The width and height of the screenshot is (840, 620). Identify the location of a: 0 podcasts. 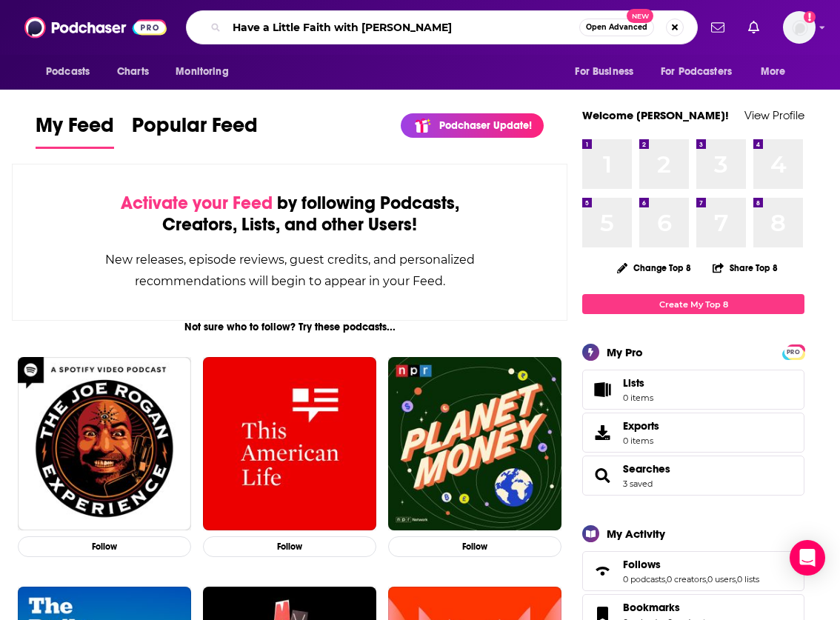
(643, 579).